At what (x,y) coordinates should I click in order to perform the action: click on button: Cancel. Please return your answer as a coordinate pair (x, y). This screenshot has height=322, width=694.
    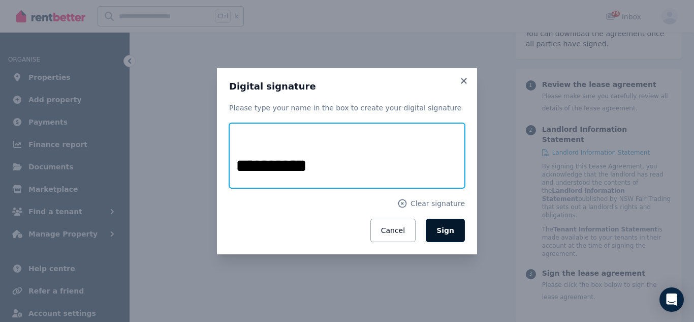
    Looking at the image, I should click on (393, 230).